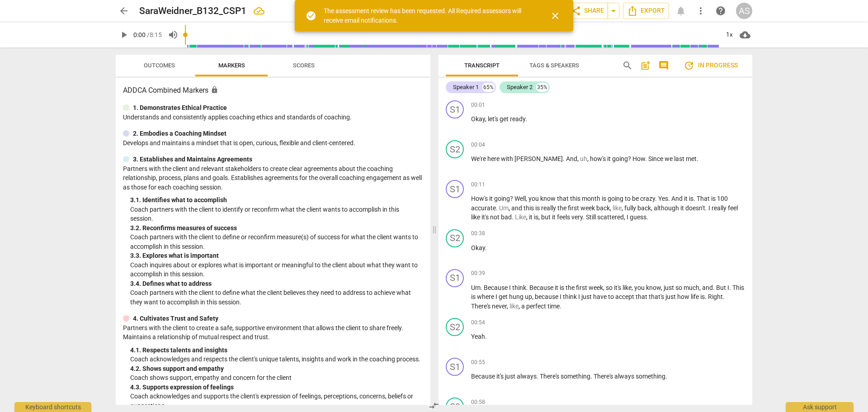 The width and height of the screenshot is (868, 412). What do you see at coordinates (555, 16) in the screenshot?
I see `button: Close` at bounding box center [555, 16].